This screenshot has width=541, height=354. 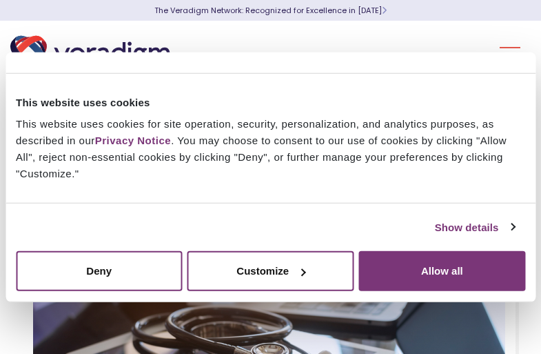 I want to click on img: Veradigm logo, so click(x=93, y=54).